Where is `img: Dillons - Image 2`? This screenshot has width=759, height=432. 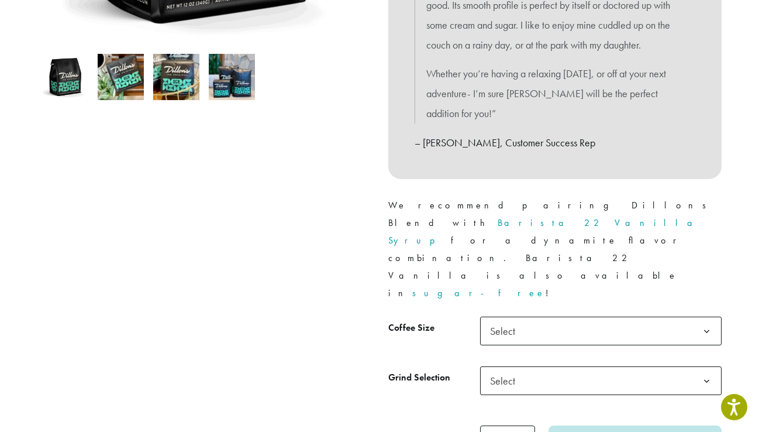
img: Dillons - Image 2 is located at coordinates (121, 77).